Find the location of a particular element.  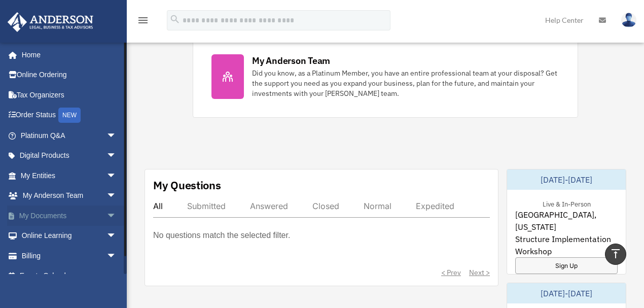

i: search is located at coordinates (175, 19).